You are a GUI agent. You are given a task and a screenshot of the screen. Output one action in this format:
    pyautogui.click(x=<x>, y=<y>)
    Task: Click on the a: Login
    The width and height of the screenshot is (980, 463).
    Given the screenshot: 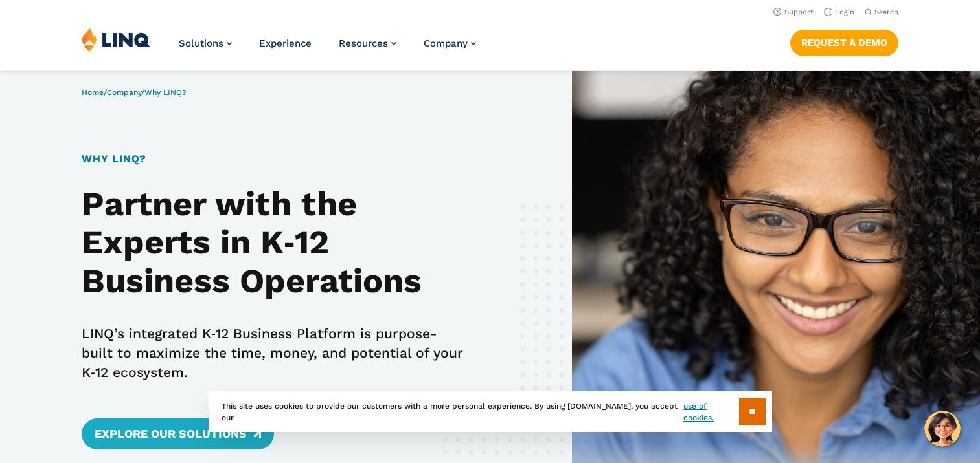 What is the action you would take?
    pyautogui.click(x=839, y=11)
    